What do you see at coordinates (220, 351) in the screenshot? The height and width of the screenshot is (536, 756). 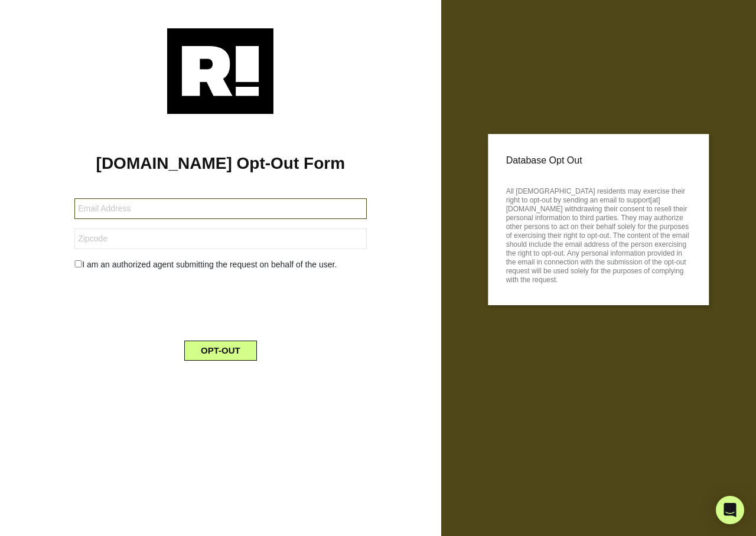 I see `button: OPT-OUT` at bounding box center [220, 351].